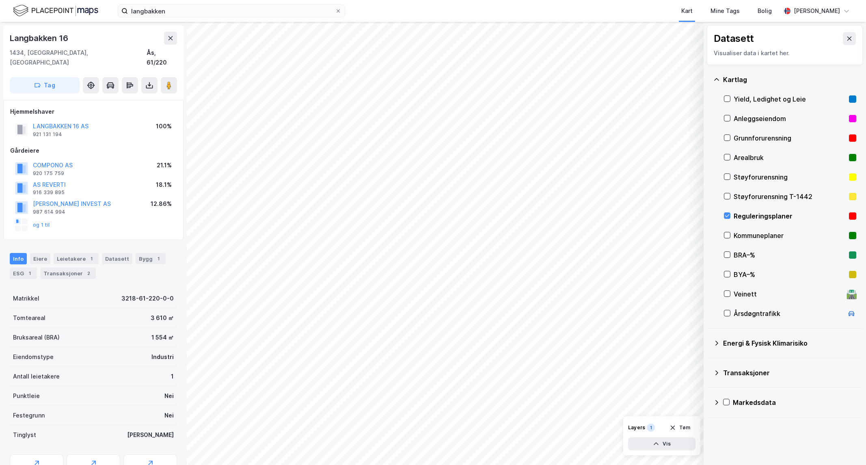 The image size is (866, 465). What do you see at coordinates (40, 259) in the screenshot?
I see `div: Eiere` at bounding box center [40, 259].